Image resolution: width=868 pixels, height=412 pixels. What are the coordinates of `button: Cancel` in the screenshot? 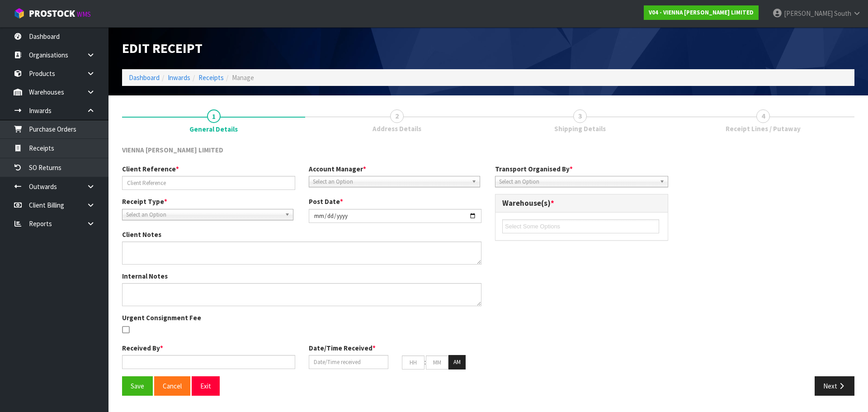 It's located at (172, 386).